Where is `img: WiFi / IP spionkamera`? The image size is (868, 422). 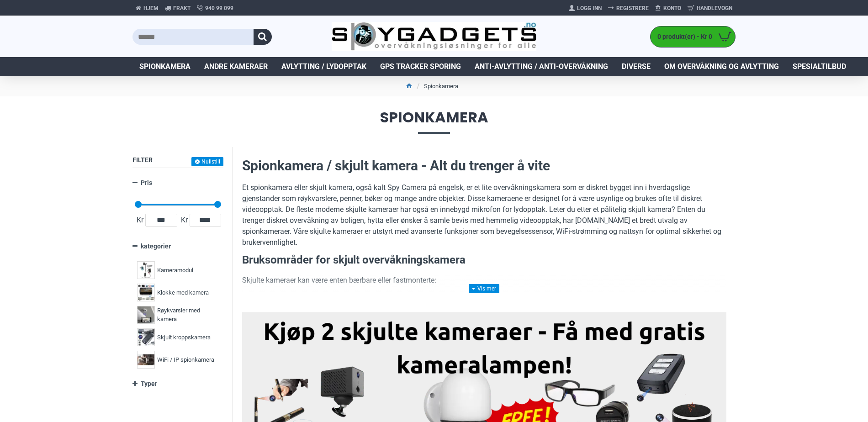
img: WiFi / IP spionkamera is located at coordinates (145, 359).